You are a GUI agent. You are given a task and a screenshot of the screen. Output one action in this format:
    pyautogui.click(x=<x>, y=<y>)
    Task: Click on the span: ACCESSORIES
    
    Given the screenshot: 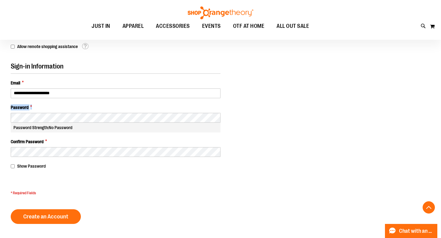 What is the action you would take?
    pyautogui.click(x=173, y=26)
    